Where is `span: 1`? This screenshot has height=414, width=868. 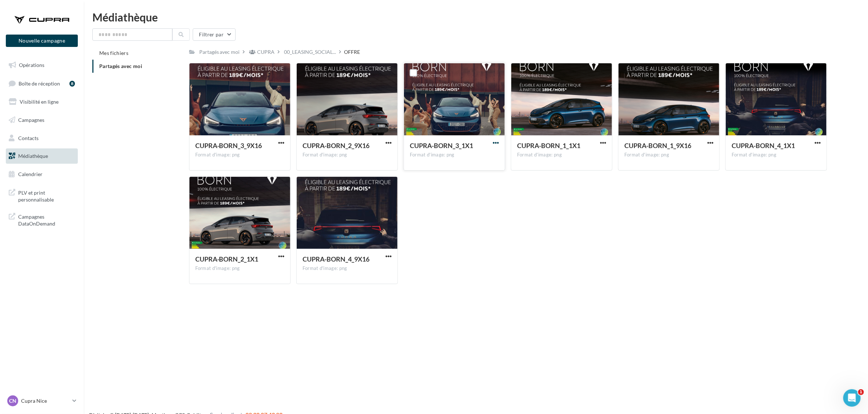
span: 1 is located at coordinates (861, 392).